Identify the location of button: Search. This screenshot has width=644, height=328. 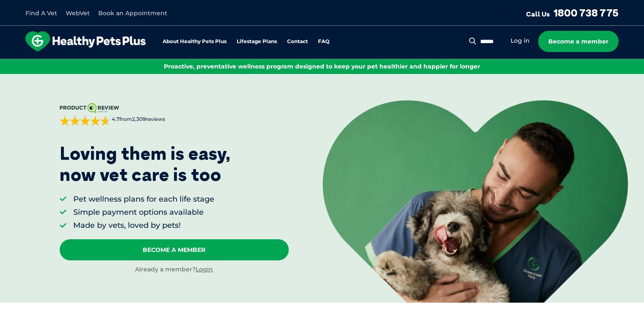
(473, 41).